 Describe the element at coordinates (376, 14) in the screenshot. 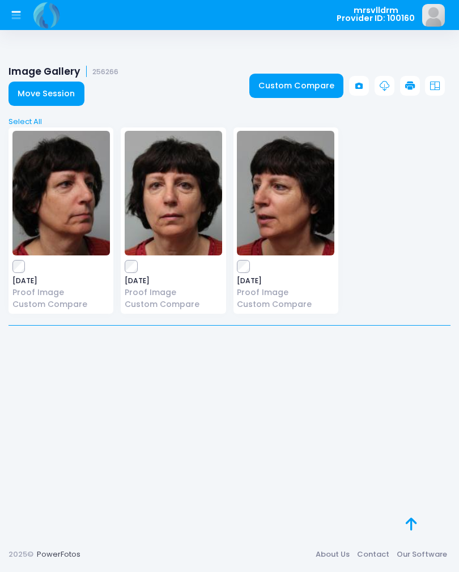

I see `span: mrsvlldrm Provider ID: 100160` at that location.